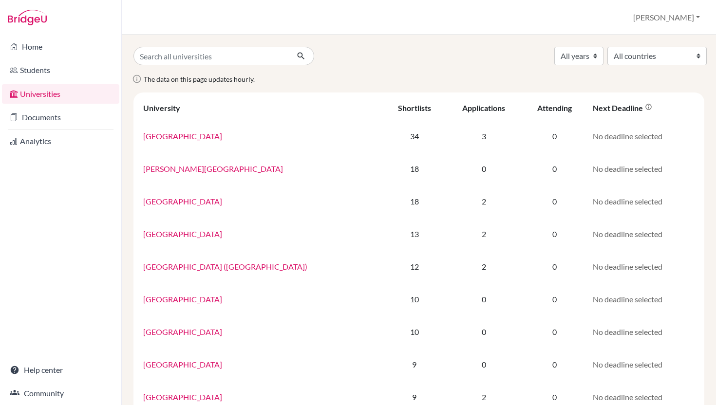  Describe the element at coordinates (414, 136) in the screenshot. I see `td: 34` at that location.